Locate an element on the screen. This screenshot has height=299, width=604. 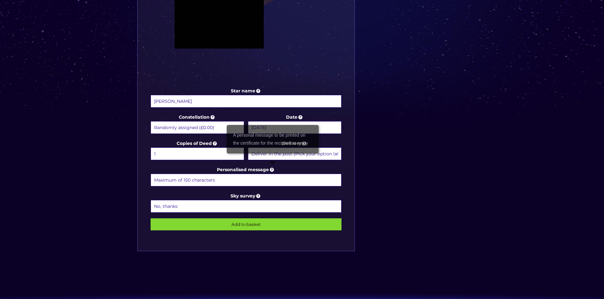
select: Copies of Deed is located at coordinates (197, 154).